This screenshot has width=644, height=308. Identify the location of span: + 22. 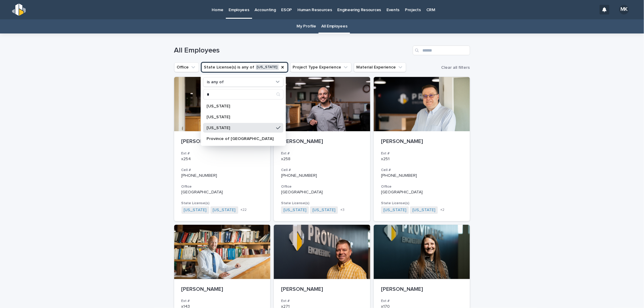
(244, 210).